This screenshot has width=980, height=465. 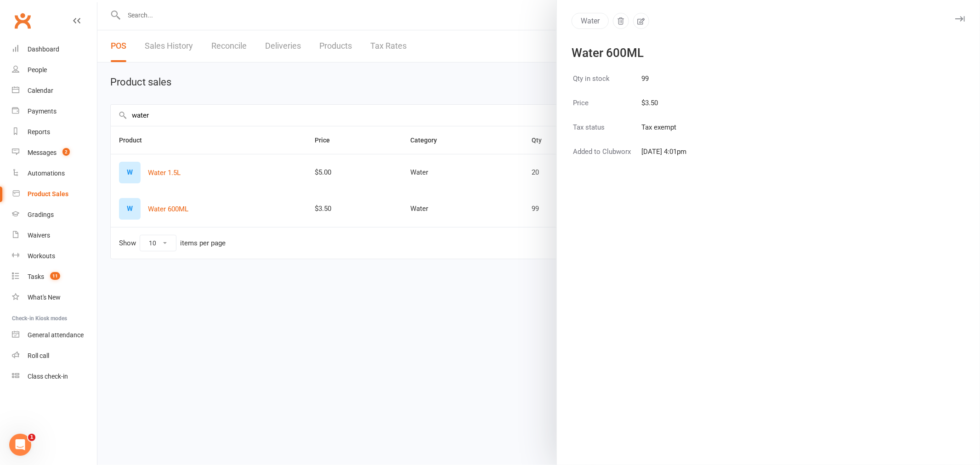 I want to click on td: Price, so click(x=606, y=108).